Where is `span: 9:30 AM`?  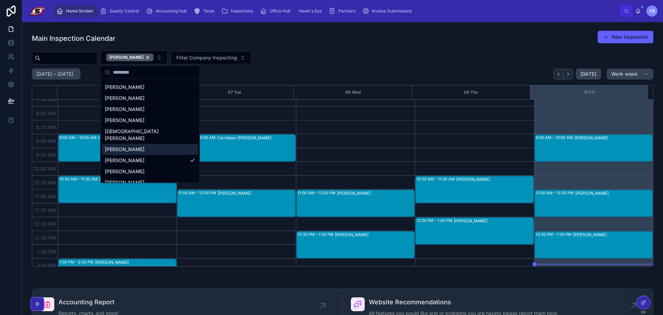
span: 9:30 AM is located at coordinates (46, 155).